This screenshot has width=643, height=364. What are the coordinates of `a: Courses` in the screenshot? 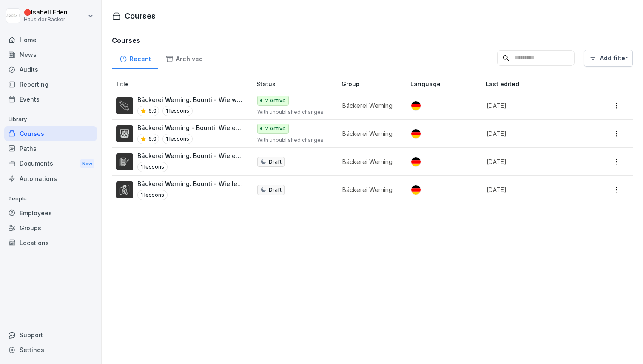 It's located at (51, 133).